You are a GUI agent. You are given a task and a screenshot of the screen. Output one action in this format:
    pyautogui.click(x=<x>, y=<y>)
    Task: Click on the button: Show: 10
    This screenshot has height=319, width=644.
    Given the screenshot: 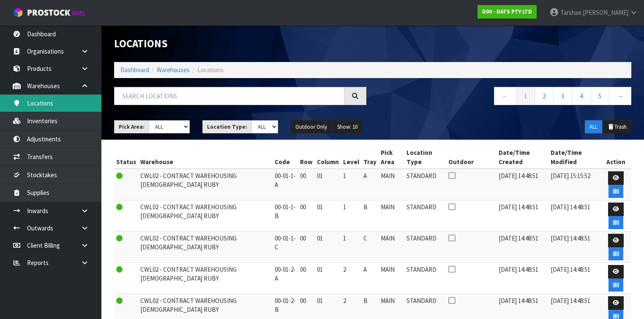 What is the action you would take?
    pyautogui.click(x=347, y=127)
    